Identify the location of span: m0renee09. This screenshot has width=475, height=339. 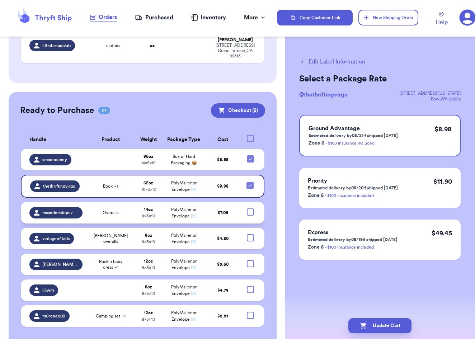
(54, 316).